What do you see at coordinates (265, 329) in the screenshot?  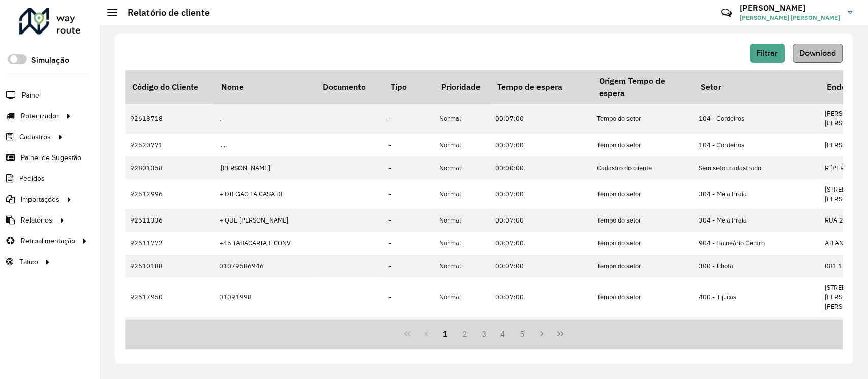 I see `td: 043 CONVENIENCIA E T` at bounding box center [265, 329].